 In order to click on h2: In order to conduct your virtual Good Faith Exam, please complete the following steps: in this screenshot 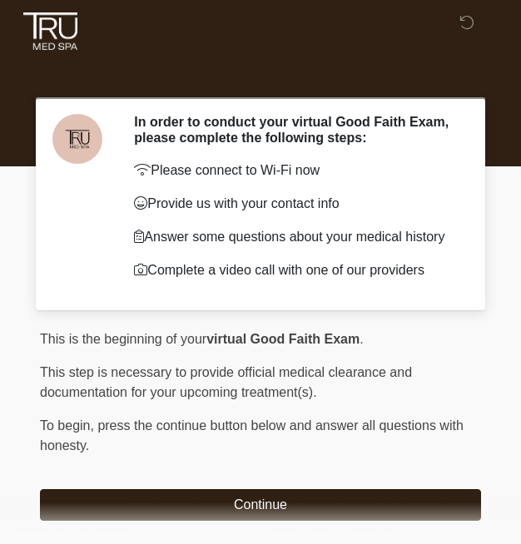, I will do `click(294, 130)`.